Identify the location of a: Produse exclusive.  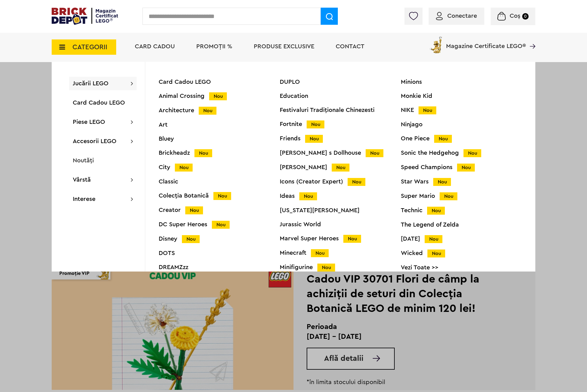
(284, 46).